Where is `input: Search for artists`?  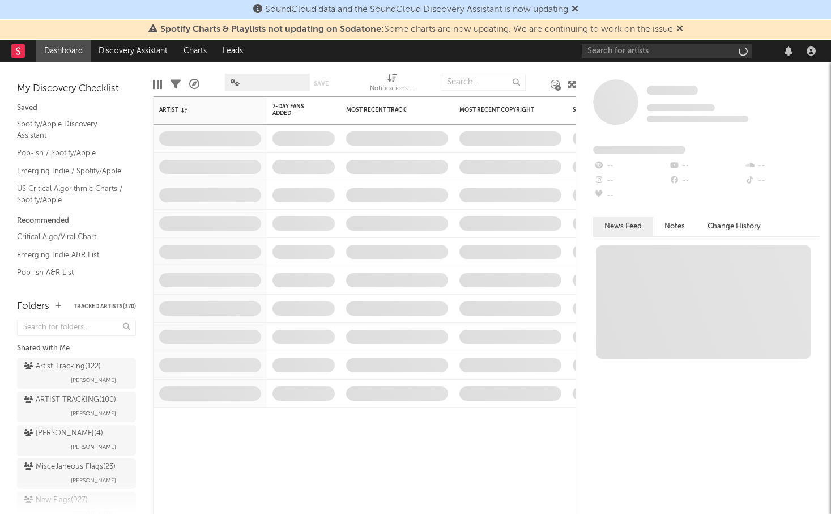 input: Search for artists is located at coordinates (667, 51).